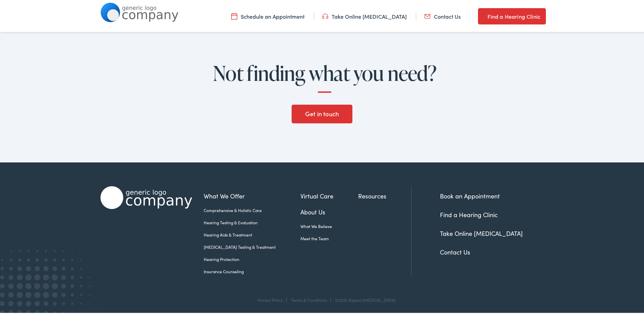 The width and height of the screenshot is (644, 314). I want to click on a: Book an Appointment, so click(470, 195).